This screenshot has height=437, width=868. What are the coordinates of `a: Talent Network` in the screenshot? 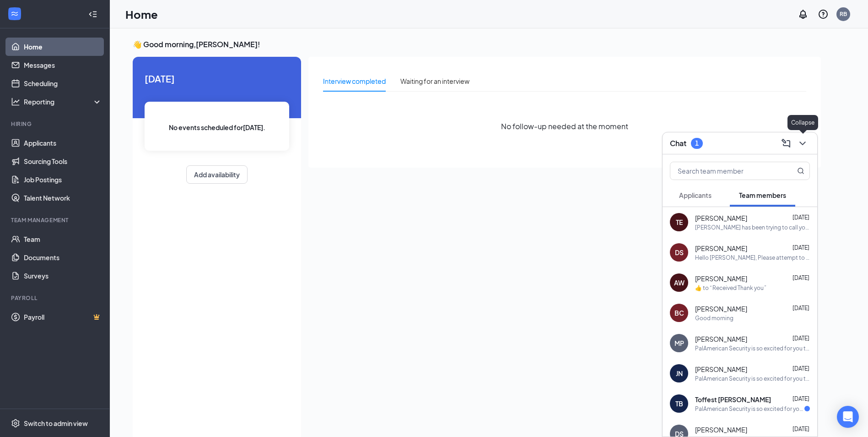 It's located at (63, 198).